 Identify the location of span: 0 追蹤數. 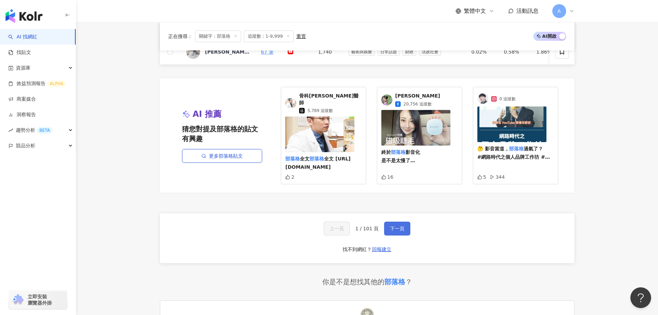
(508, 99).